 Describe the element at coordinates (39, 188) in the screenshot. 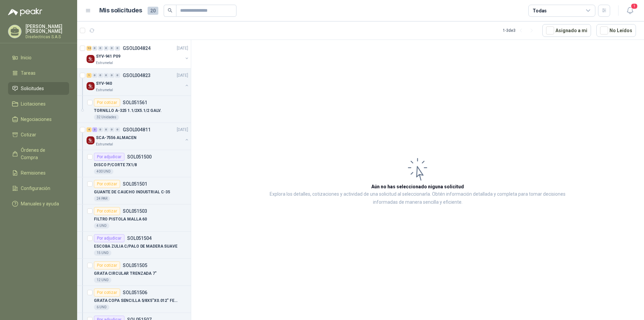

I see `a: Configuración` at that location.